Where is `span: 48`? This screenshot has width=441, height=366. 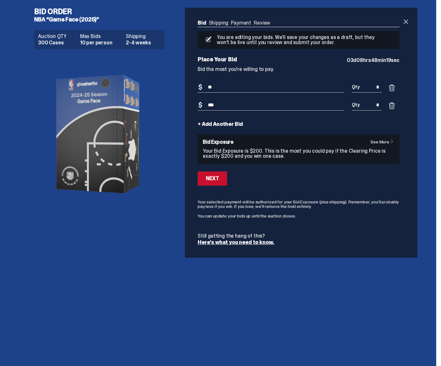
span: 48 is located at coordinates (374, 60).